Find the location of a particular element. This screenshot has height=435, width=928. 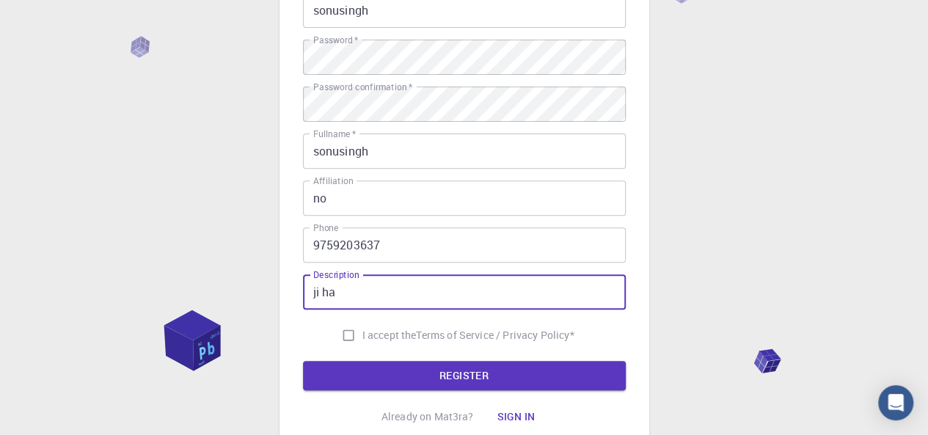

a: Terms of Service / Privacy Policy* is located at coordinates (495, 335).